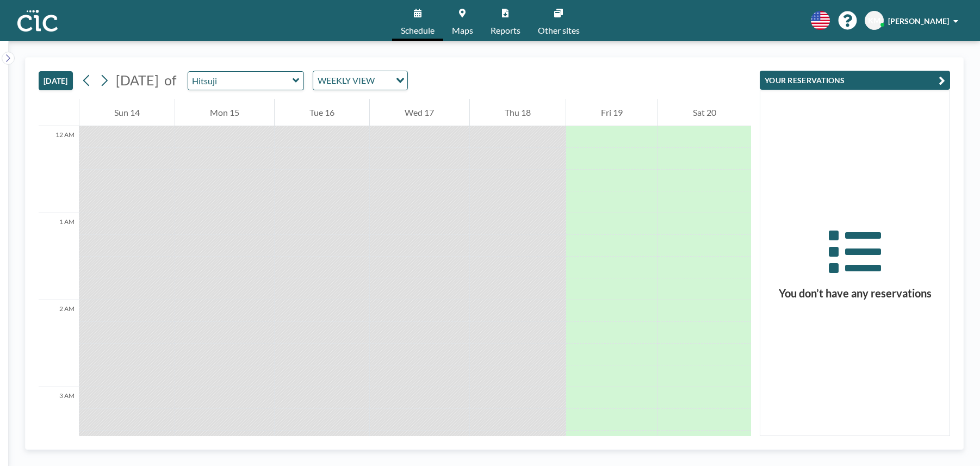  I want to click on input: Hitsuji, so click(240, 81).